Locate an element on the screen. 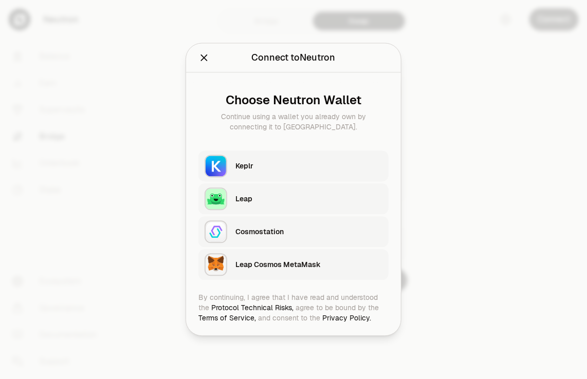 The height and width of the screenshot is (379, 587). button: Close is located at coordinates (204, 58).